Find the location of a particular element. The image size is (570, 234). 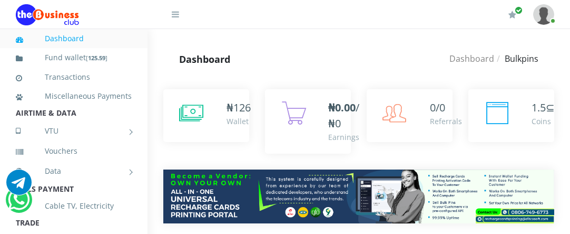

b: 125.59 is located at coordinates (96, 57).